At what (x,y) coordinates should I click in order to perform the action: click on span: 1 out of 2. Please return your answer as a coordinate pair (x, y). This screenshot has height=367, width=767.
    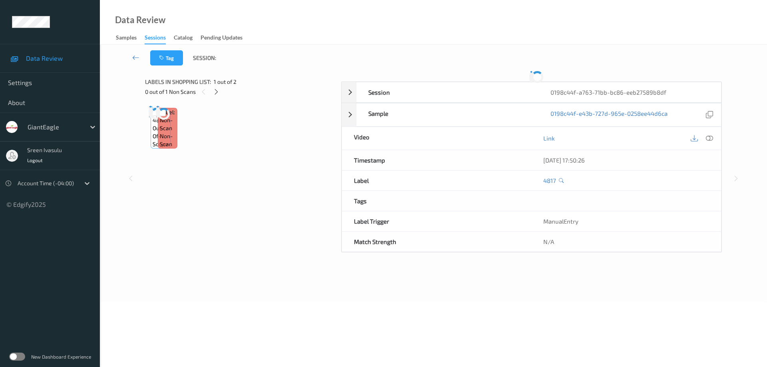
    Looking at the image, I should click on (225, 82).